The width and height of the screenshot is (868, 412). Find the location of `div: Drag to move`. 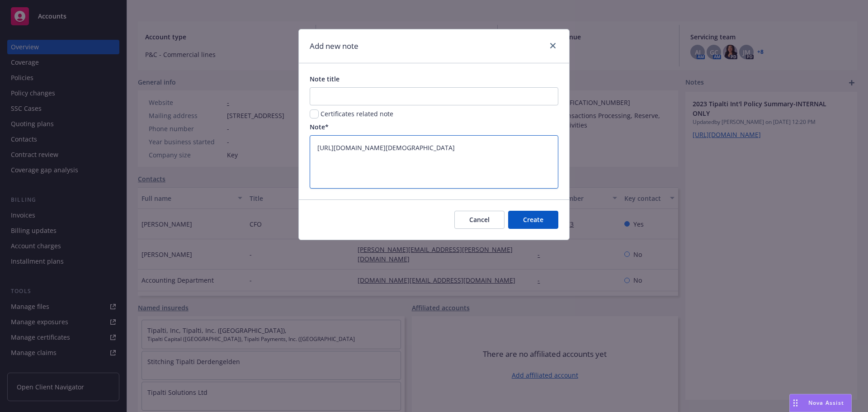

div: Drag to move is located at coordinates (795, 403).